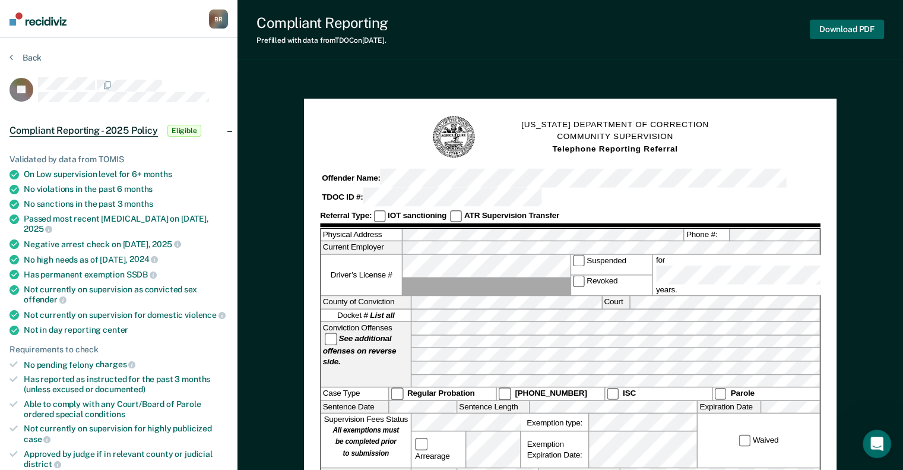  I want to click on div: No pending felony, so click(126, 365).